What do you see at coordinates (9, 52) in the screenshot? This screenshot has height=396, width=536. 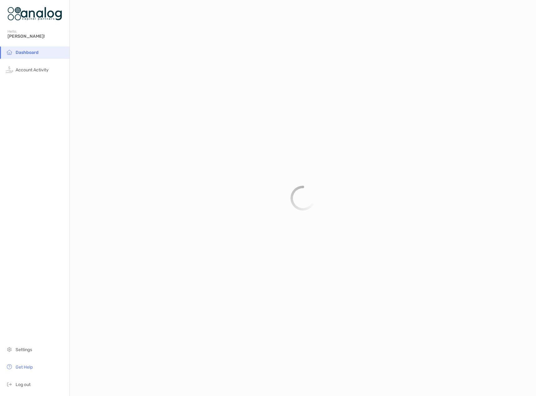 I see `img: household icon` at bounding box center [9, 52].